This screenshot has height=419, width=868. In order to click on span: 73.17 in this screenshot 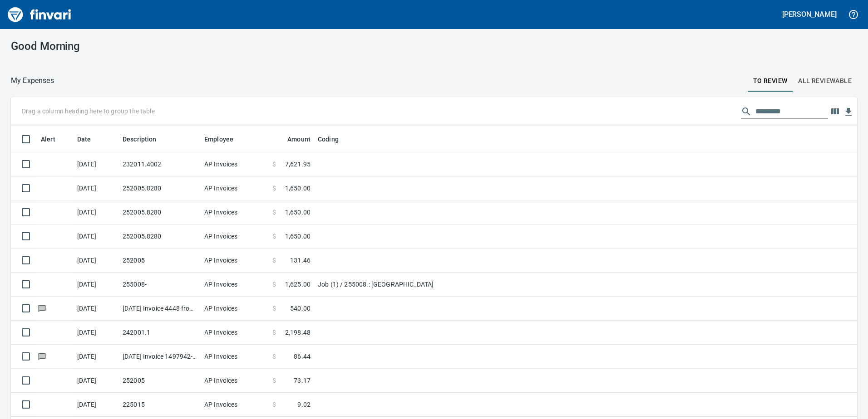, I will do `click(302, 381)`.